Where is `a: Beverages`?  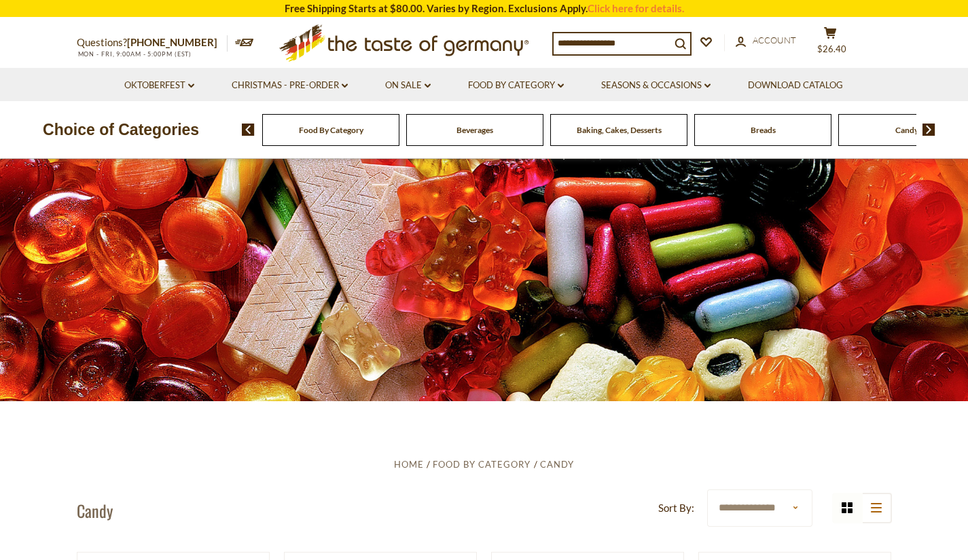 a: Beverages is located at coordinates (475, 130).